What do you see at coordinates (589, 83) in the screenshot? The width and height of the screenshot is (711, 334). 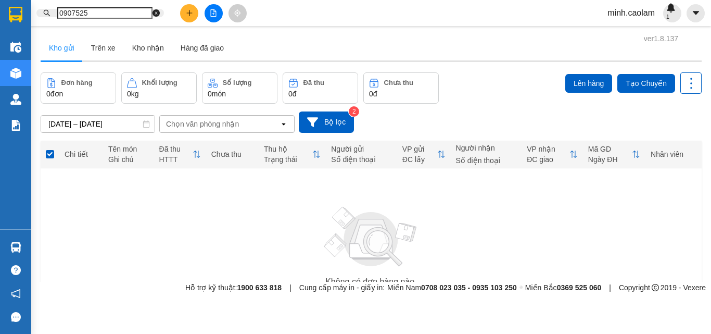 I see `button: Lên hàng` at bounding box center [589, 83].